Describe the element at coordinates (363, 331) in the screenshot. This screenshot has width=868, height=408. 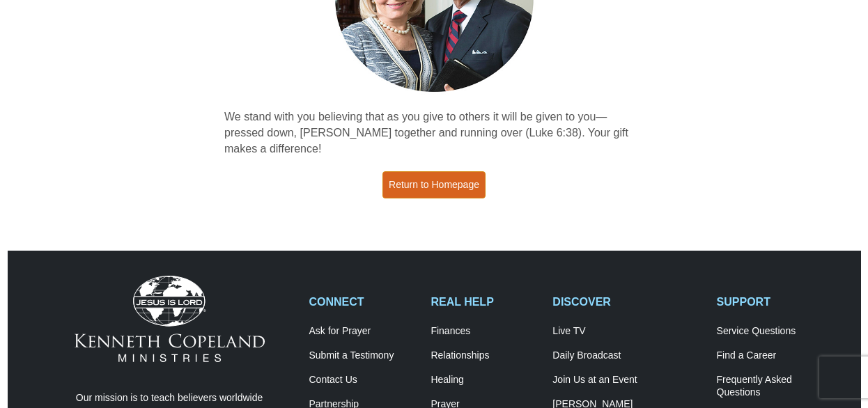
I see `a: Ask for Prayer` at that location.